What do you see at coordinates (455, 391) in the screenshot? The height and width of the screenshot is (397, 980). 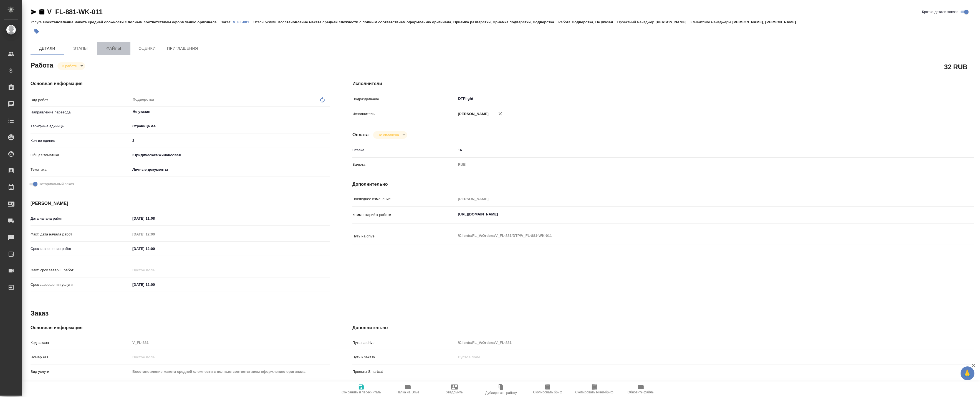 I see `span: Уведомить` at bounding box center [455, 391].